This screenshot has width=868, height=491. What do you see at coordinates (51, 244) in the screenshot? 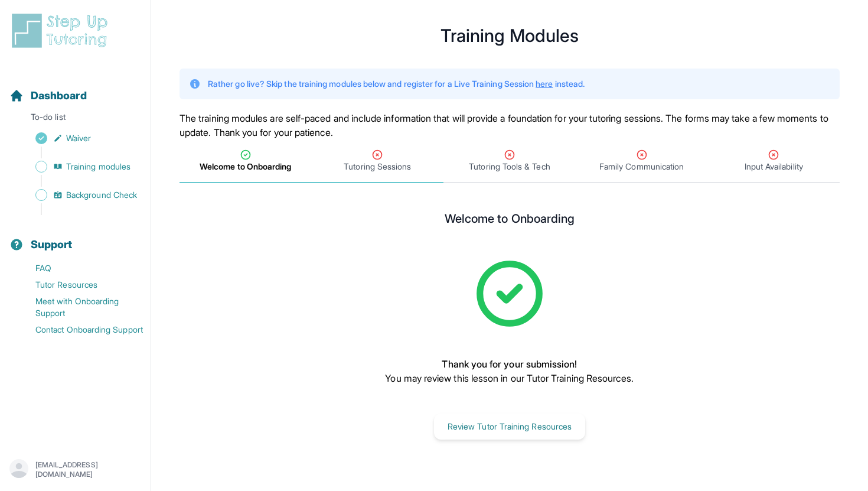
I see `span: Support` at bounding box center [51, 244].